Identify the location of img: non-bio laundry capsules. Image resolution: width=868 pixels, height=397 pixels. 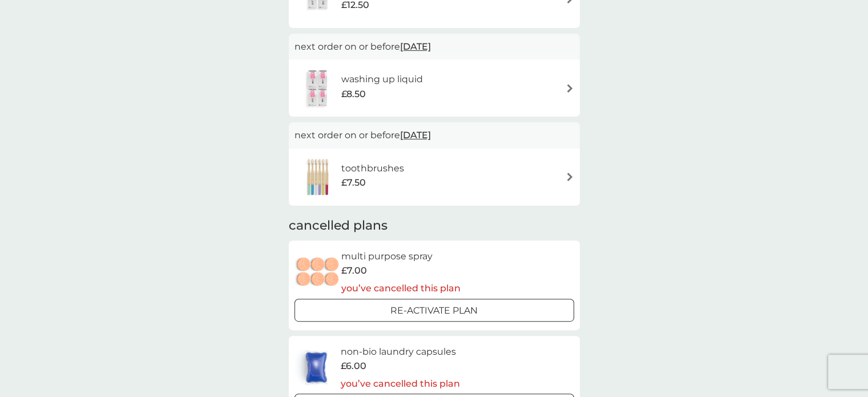
(316, 367).